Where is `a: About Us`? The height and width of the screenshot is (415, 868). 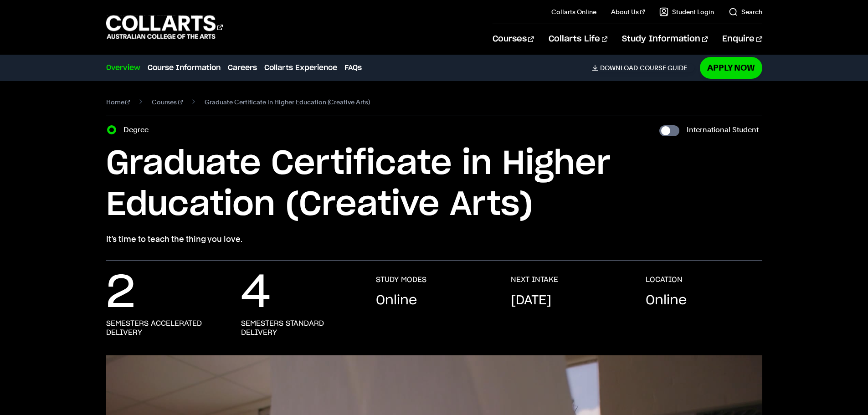 a: About Us is located at coordinates (628, 12).